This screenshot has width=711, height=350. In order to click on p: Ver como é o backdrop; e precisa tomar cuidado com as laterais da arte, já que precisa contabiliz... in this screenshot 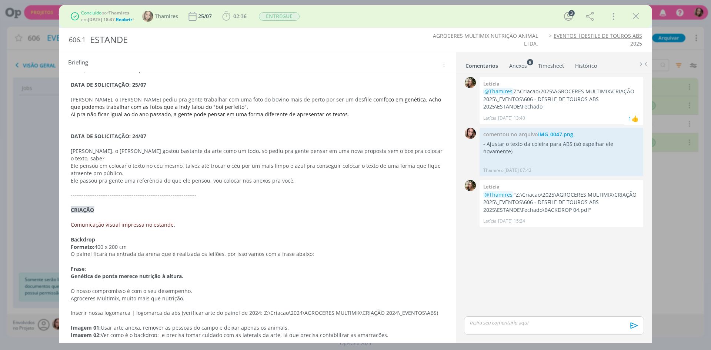, I will do `click(258, 335)`.